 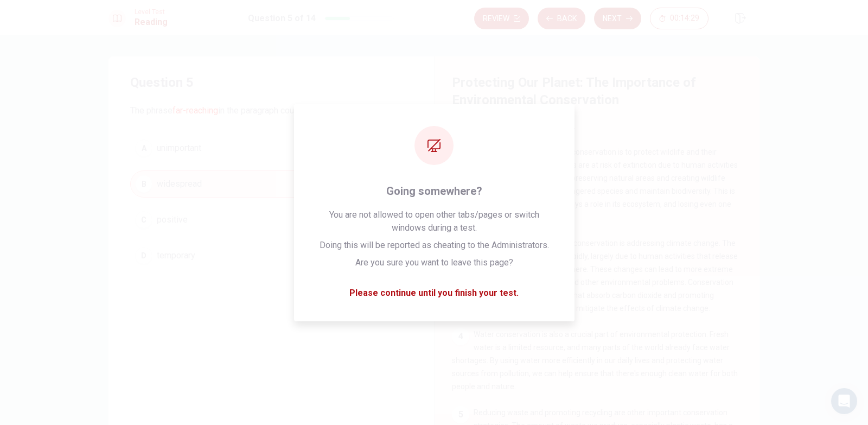 I want to click on button: Next, so click(x=618, y=18).